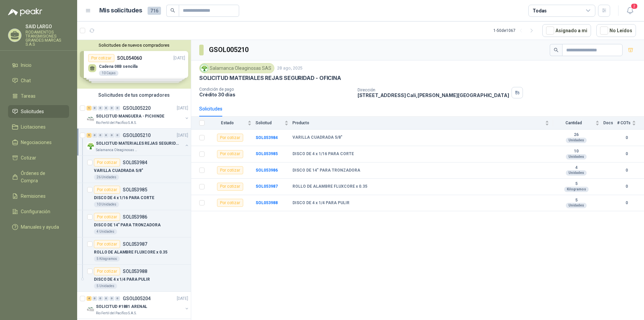  Describe the element at coordinates (267, 186) in the screenshot. I see `a: SOL053987` at that location.